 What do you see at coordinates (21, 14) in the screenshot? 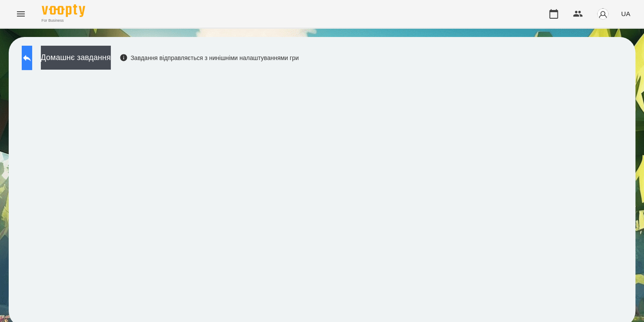
I see `button: Menu` at bounding box center [21, 14].